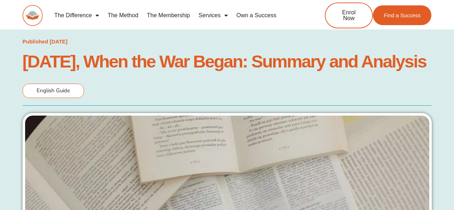 This screenshot has width=454, height=210. I want to click on span: Enrol Now, so click(348, 15).